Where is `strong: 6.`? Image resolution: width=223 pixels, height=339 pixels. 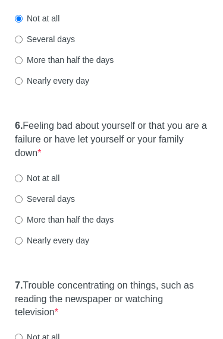 strong: 6. is located at coordinates (18, 125).